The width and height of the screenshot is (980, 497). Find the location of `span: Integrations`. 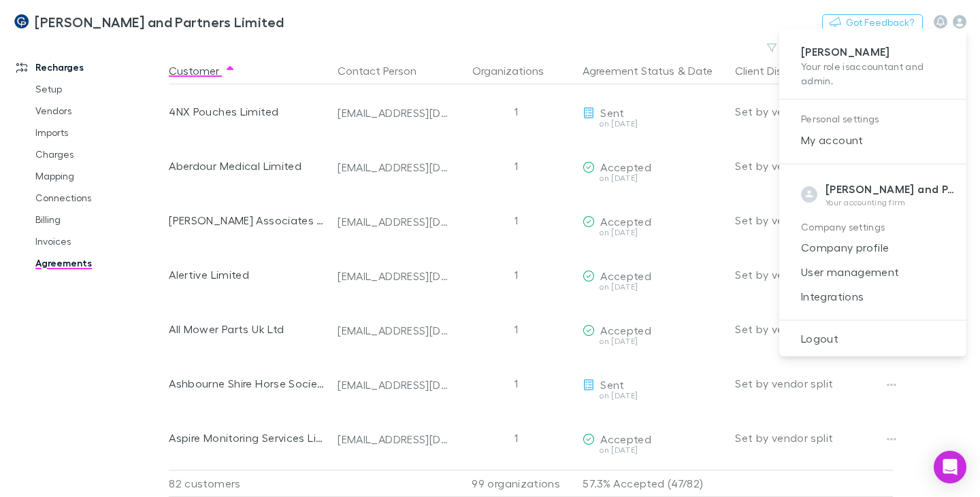

span: Integrations is located at coordinates (873, 297).